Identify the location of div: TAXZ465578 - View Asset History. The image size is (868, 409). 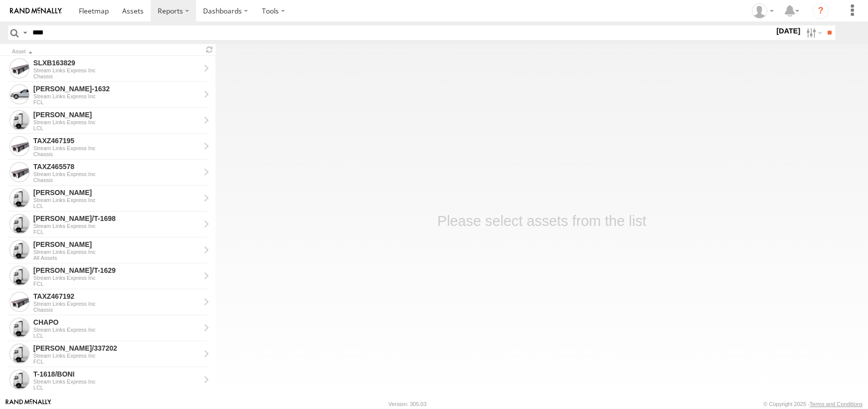
(117, 167).